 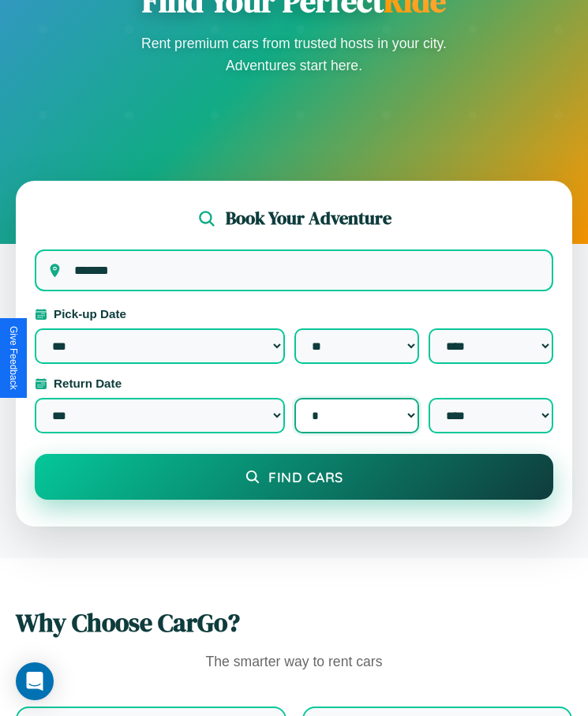 What do you see at coordinates (294, 313) in the screenshot?
I see `label: Pick-up Date` at bounding box center [294, 313].